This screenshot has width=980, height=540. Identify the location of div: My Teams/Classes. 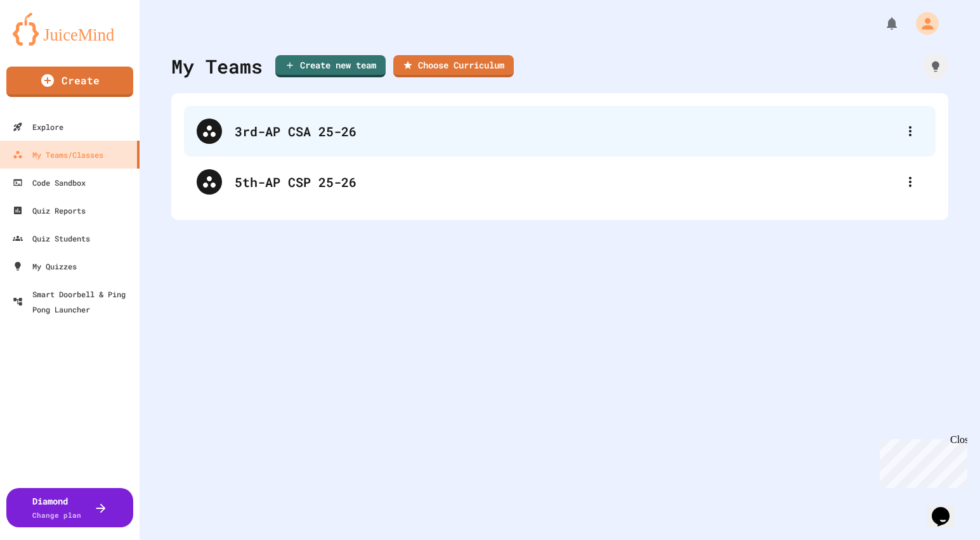
(58, 155).